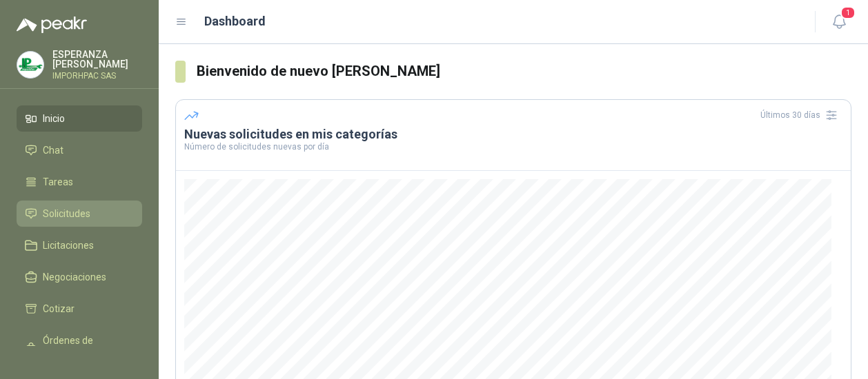 This screenshot has height=379, width=868. Describe the element at coordinates (79, 309) in the screenshot. I see `a: Cotizar` at that location.